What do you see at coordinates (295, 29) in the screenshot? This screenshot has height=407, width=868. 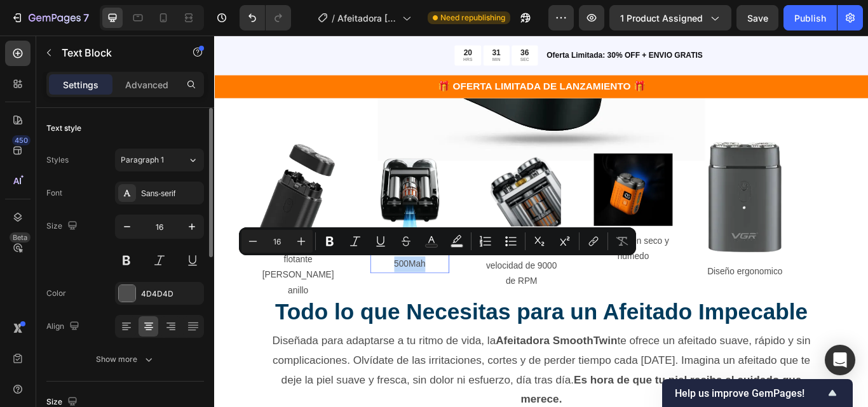 I see `p: HRS` at bounding box center [295, 29].